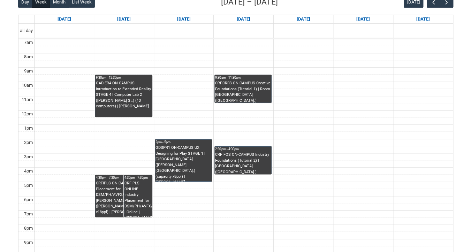  I want to click on div: 4pm, so click(28, 171).